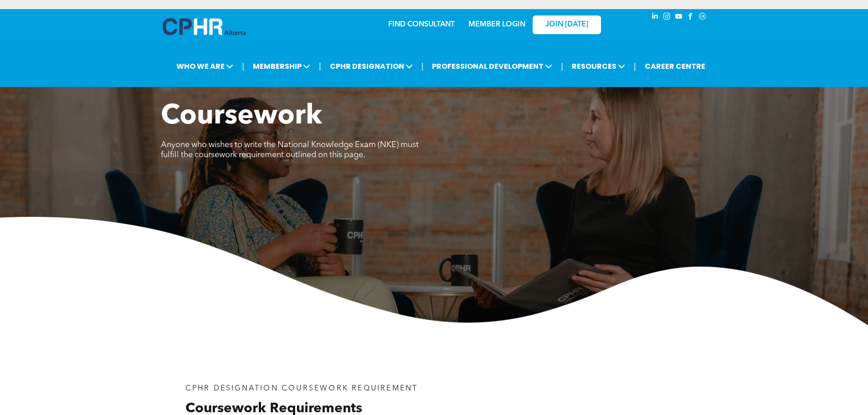  What do you see at coordinates (422, 25) in the screenshot?
I see `a: FIND CONSULTANT` at bounding box center [422, 25].